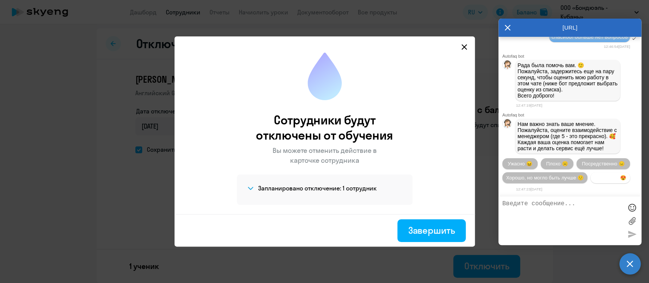 This screenshot has height=283, width=649. Describe the element at coordinates (631, 221) in the screenshot. I see `label: Лимит 10 файлов` at that location.